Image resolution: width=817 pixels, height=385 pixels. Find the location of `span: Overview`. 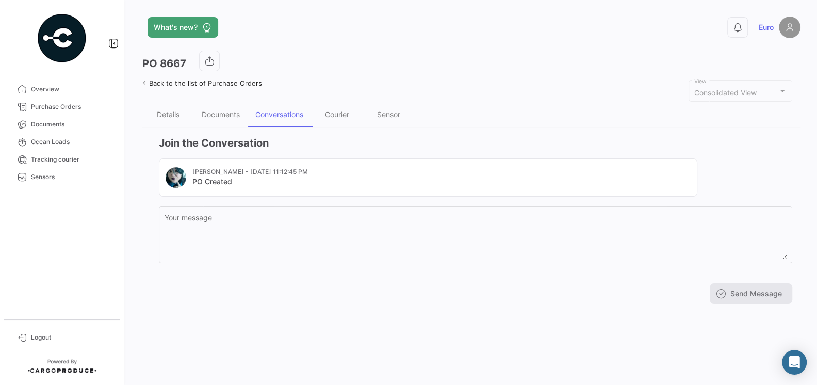

span: Overview is located at coordinates (71, 89).